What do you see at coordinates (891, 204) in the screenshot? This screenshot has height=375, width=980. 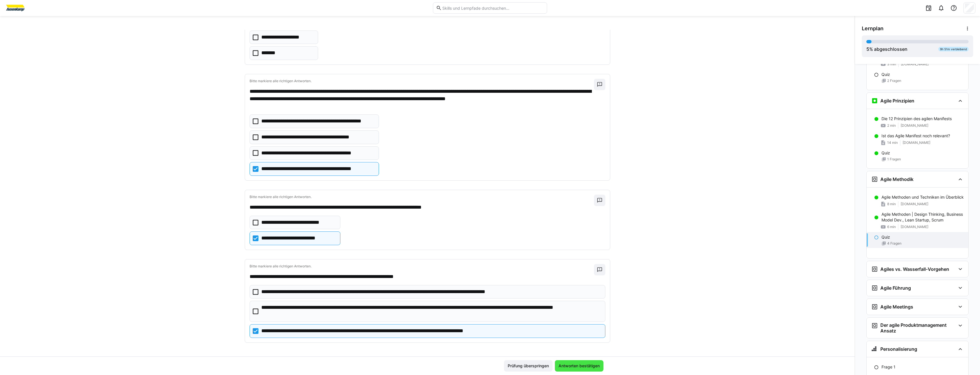 I see `span: 8 min` at bounding box center [891, 204].